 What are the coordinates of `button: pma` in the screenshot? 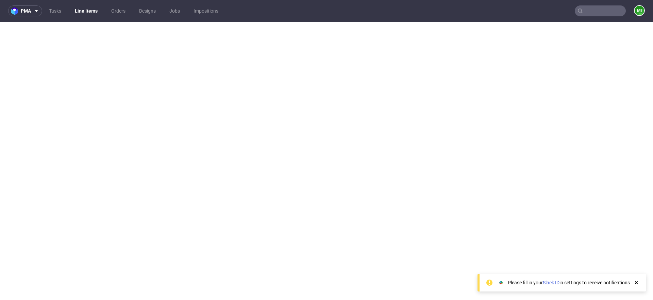 It's located at (25, 11).